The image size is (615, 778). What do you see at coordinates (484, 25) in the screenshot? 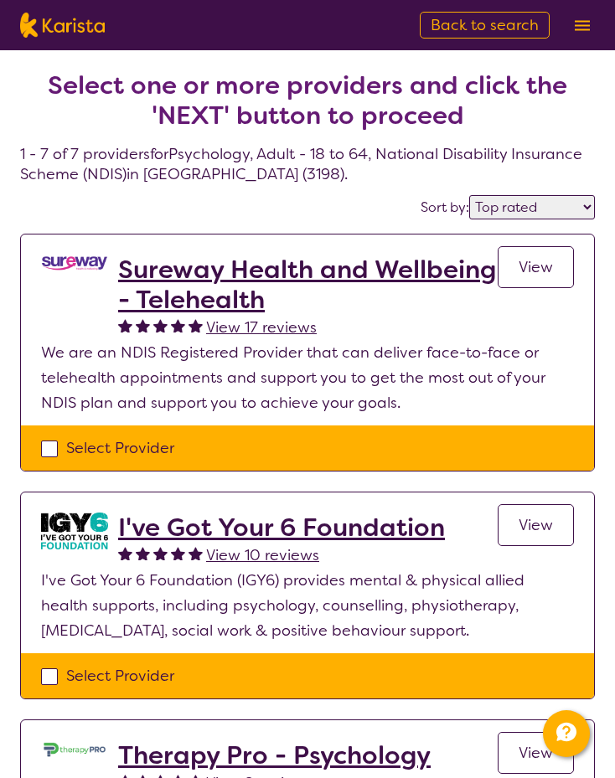
I see `a: Back to search` at bounding box center [484, 25].